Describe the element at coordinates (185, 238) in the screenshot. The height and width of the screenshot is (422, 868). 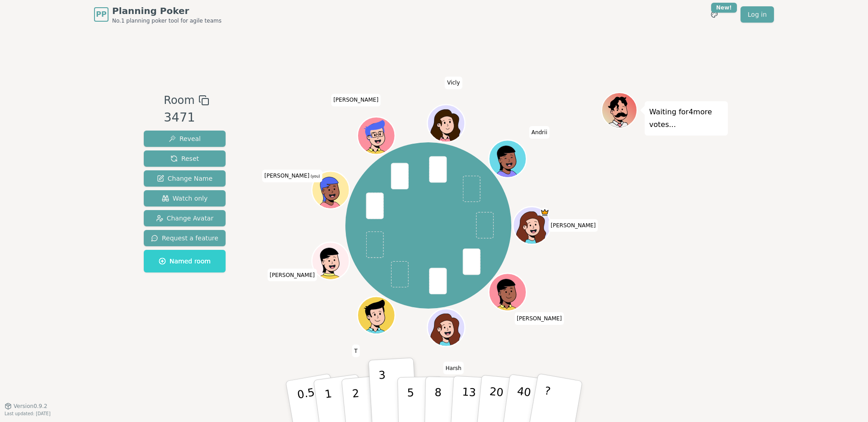
I see `span: Request a feature` at that location.